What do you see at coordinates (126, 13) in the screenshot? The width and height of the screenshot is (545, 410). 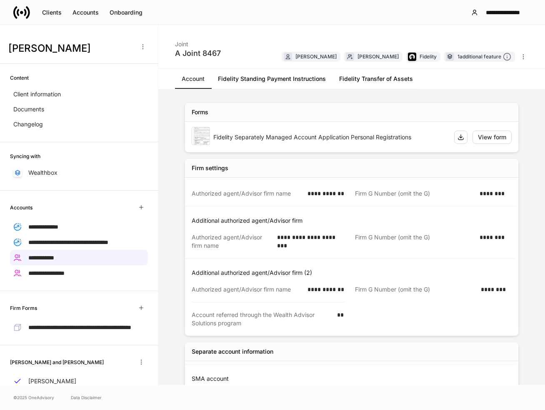 I see `button: Onboarding` at bounding box center [126, 13].